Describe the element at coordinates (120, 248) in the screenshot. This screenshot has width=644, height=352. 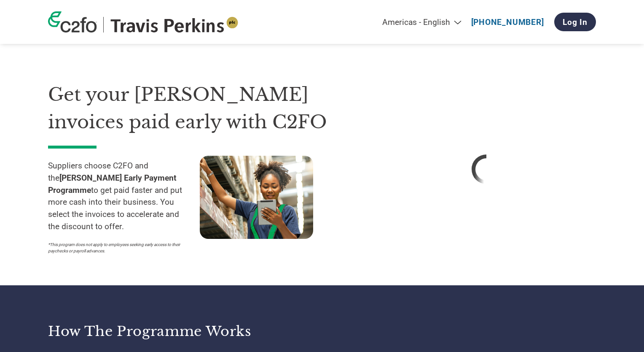
I see `p: *This program does not apply to employees seeking early access to their paychecks or payroll adva...` at that location.